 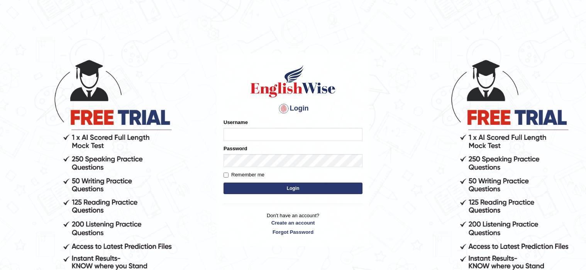 What do you see at coordinates (235, 122) in the screenshot?
I see `label: Username` at bounding box center [235, 122].